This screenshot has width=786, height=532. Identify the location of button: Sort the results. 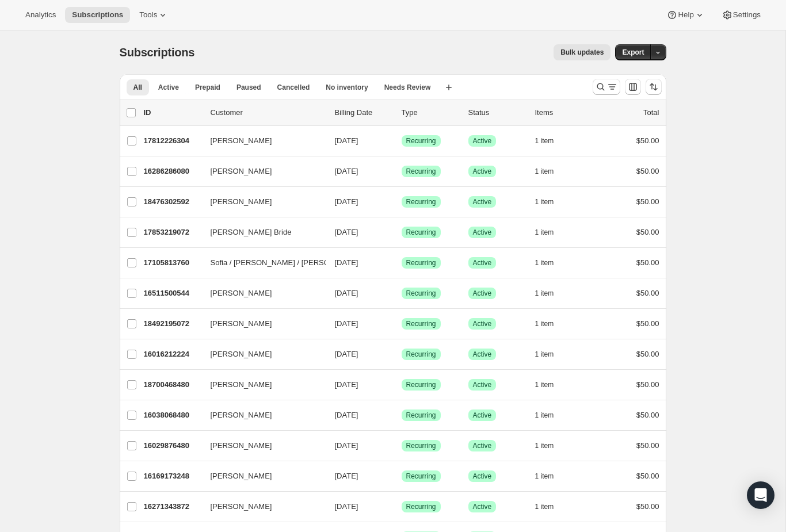
(654, 87).